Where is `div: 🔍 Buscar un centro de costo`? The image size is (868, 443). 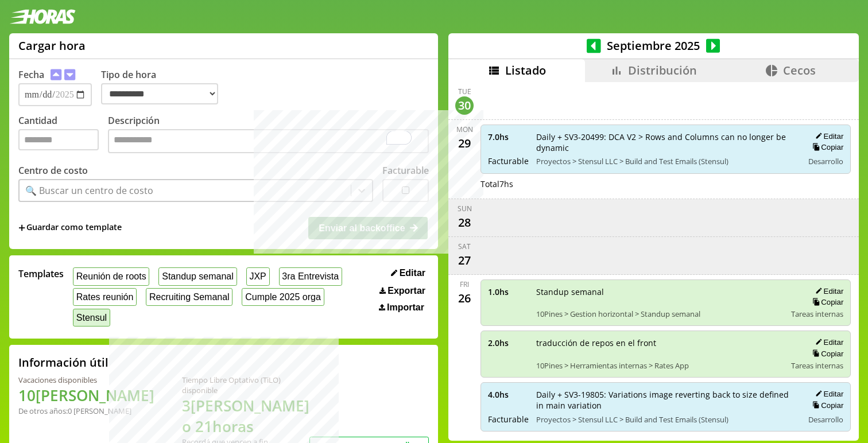
div: 🔍 Buscar un centro de costo is located at coordinates (89, 191).